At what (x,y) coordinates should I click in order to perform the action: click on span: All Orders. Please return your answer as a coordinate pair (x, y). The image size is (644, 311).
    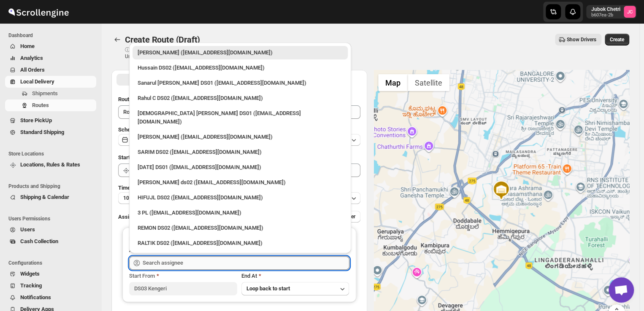
    Looking at the image, I should click on (32, 70).